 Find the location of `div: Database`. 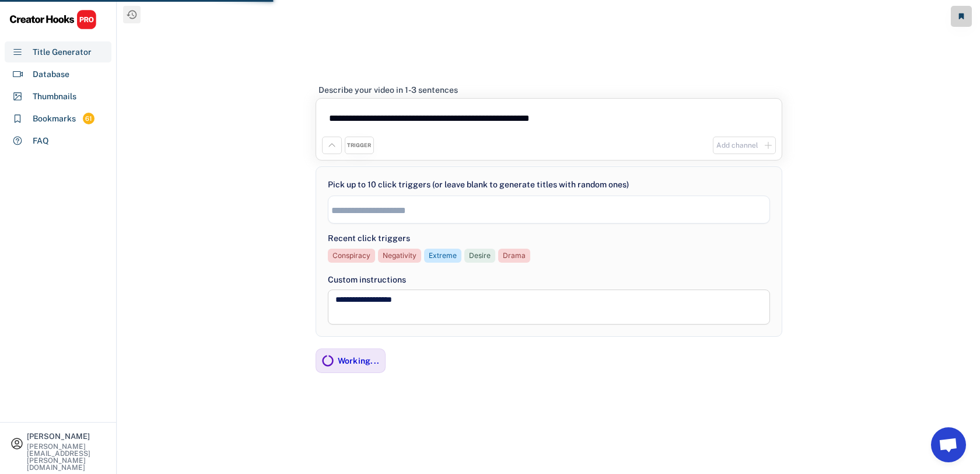

div: Database is located at coordinates (51, 74).